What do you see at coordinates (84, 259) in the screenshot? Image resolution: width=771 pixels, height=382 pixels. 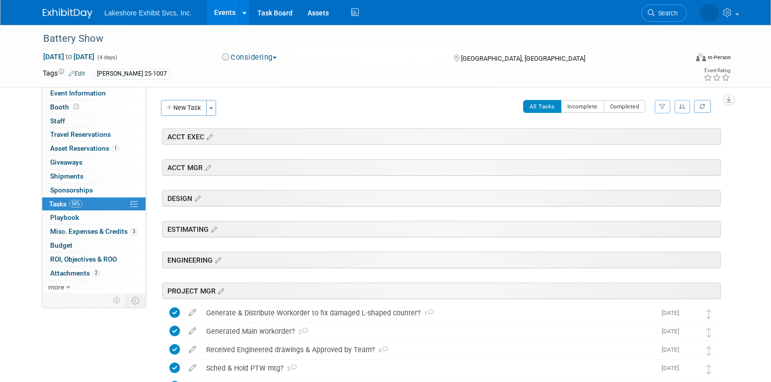 I see `span: ROI, Objectives & ROO` at bounding box center [84, 259].